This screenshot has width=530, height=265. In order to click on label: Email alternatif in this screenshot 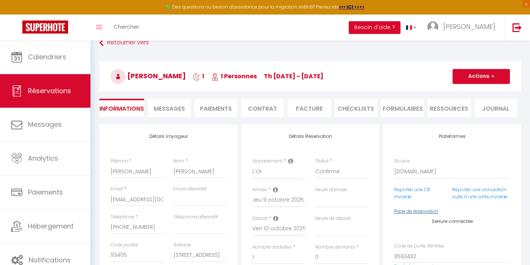, I will do `click(190, 189)`.